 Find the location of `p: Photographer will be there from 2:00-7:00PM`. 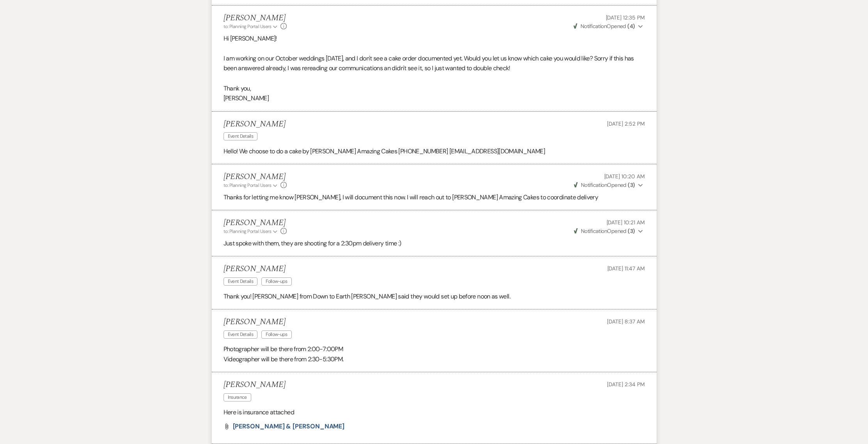

p: Photographer will be there from 2:00-7:00PM is located at coordinates (434, 349).